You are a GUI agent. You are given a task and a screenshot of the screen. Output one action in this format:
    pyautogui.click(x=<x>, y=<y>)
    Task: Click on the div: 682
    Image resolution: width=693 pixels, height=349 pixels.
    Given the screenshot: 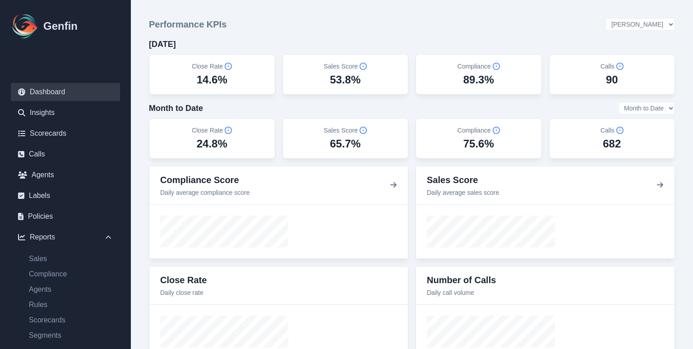 What is the action you would take?
    pyautogui.click(x=611, y=144)
    